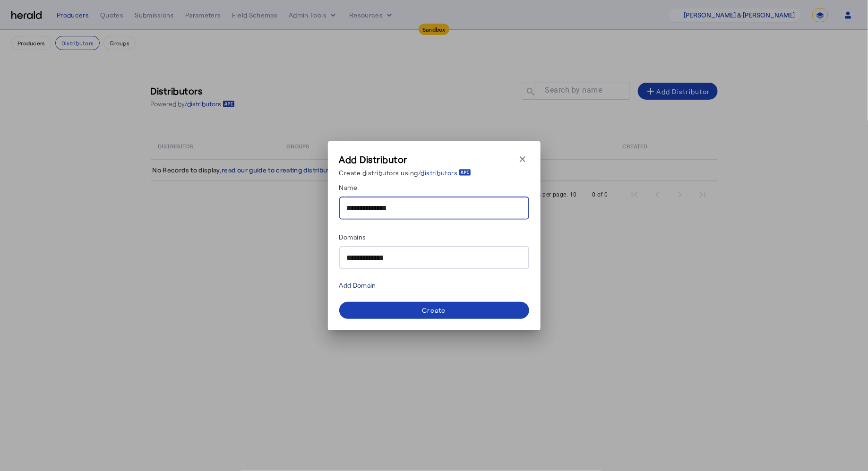 The width and height of the screenshot is (868, 471). I want to click on button: Create, so click(434, 310).